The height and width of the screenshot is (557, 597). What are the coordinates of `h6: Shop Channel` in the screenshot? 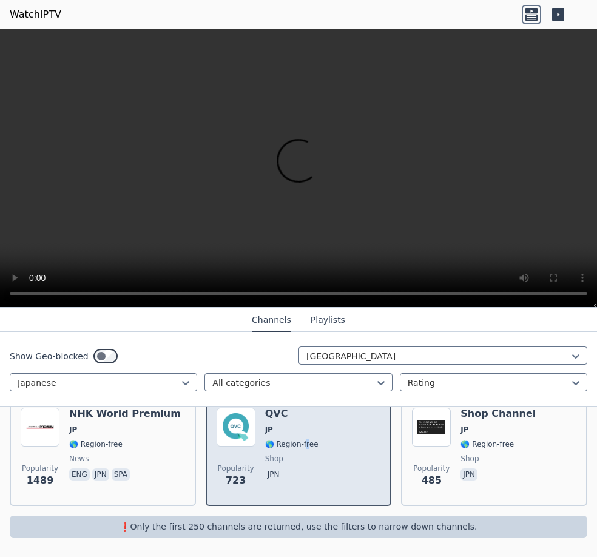 It's located at (498, 414).